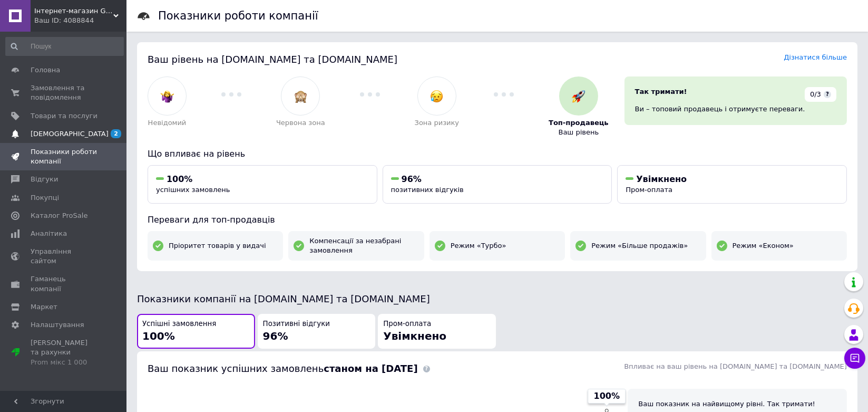 The width and height of the screenshot is (868, 412). I want to click on span: Аналітика, so click(48, 234).